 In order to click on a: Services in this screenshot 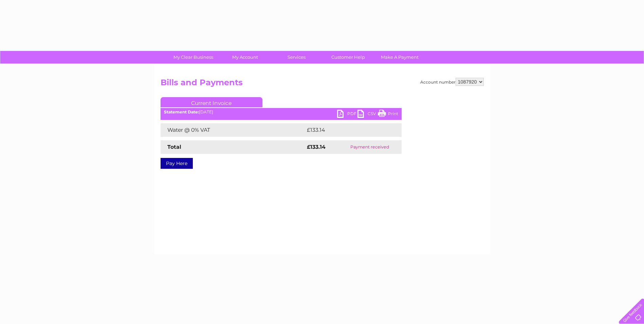, I will do `click(297, 57)`.